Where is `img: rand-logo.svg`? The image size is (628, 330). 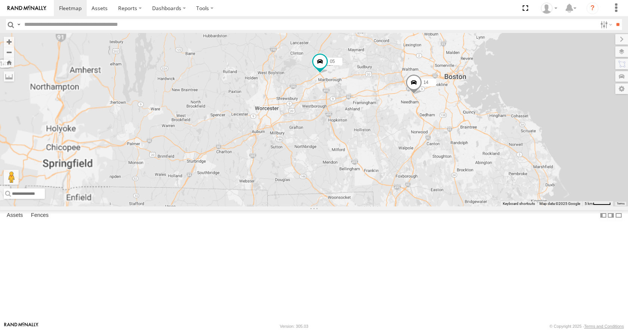 img: rand-logo.svg is located at coordinates (27, 8).